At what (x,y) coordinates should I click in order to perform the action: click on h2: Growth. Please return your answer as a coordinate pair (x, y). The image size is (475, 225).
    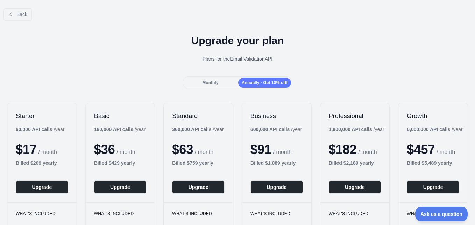
    Looking at the image, I should click on (433, 116).